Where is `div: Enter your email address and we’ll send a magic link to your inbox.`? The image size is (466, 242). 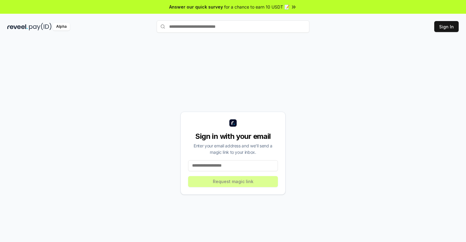 div: Enter your email address and we’ll send a magic link to your inbox. is located at coordinates (233, 149).